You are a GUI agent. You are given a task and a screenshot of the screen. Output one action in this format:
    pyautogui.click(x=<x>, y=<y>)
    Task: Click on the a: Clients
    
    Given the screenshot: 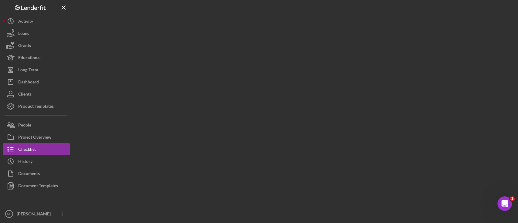 What is the action you would take?
    pyautogui.click(x=36, y=94)
    